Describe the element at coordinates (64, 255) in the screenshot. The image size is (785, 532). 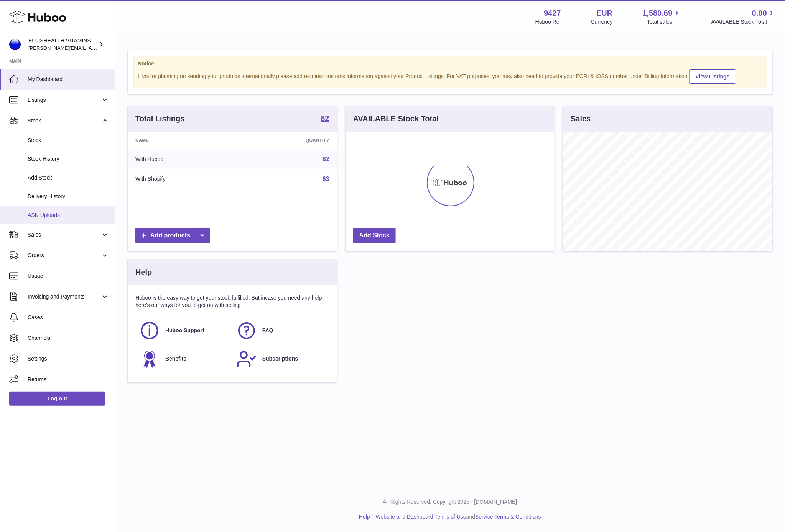
I see `span: Orders` at that location.